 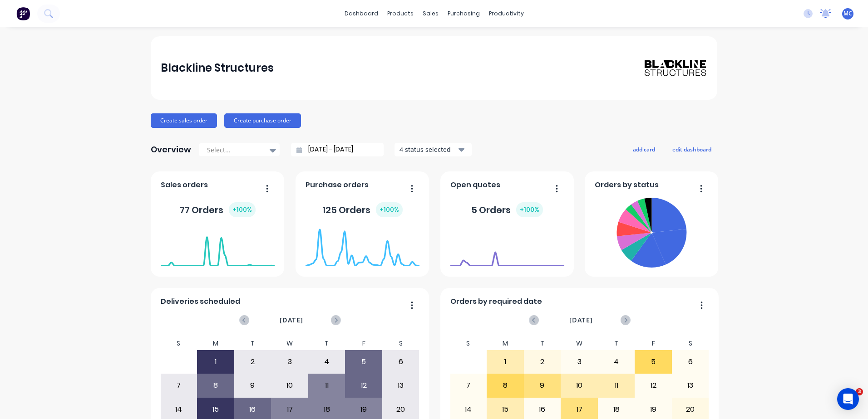 What do you see at coordinates (401, 14) in the screenshot?
I see `div: products` at bounding box center [401, 14].